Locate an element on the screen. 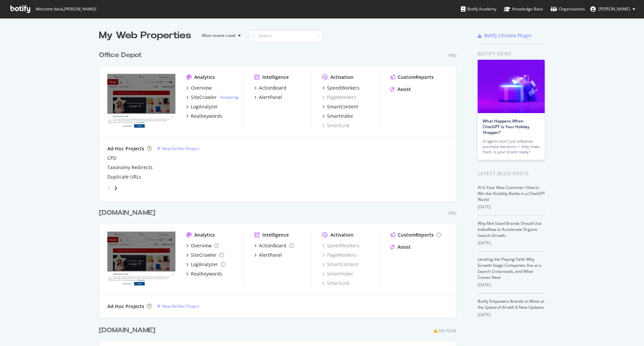  div: Organizations is located at coordinates (567, 9).